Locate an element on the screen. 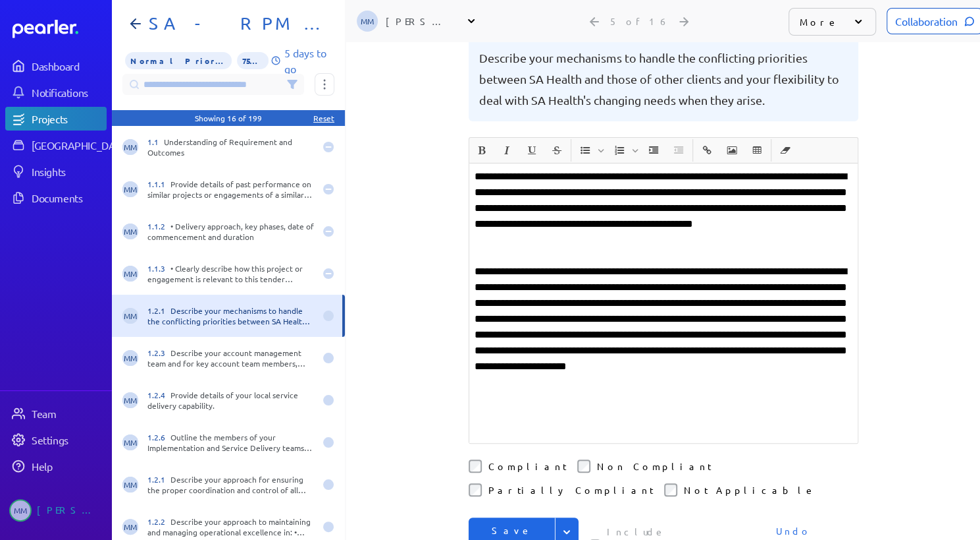 Image resolution: width=980 pixels, height=540 pixels. span: Insert Image is located at coordinates (732, 150).